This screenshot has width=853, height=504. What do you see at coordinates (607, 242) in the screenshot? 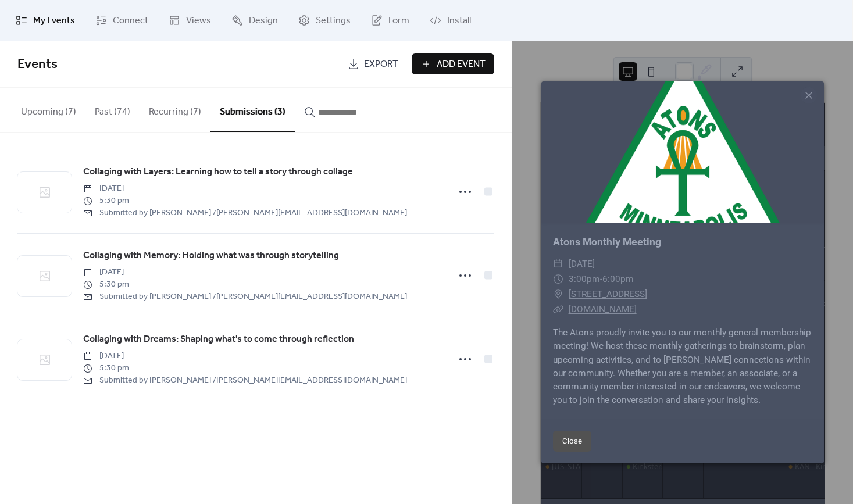
I see `a: Atons Monthly Meeting` at bounding box center [607, 242].